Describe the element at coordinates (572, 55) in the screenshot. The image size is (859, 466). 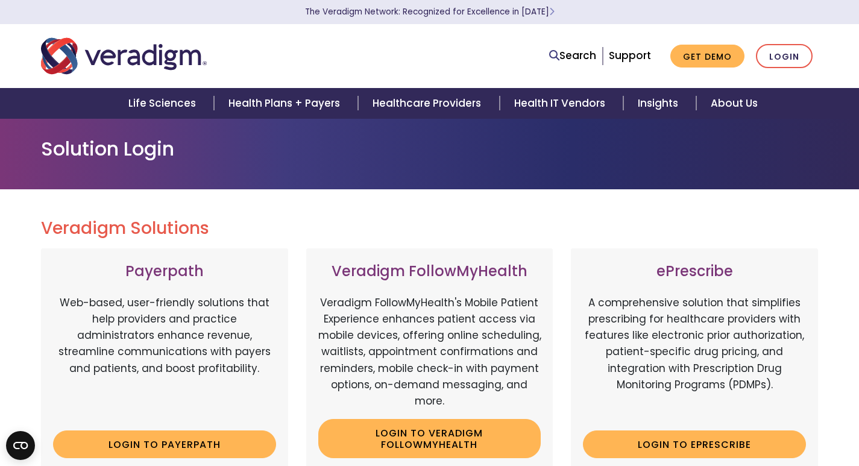
I see `a: Search` at that location.